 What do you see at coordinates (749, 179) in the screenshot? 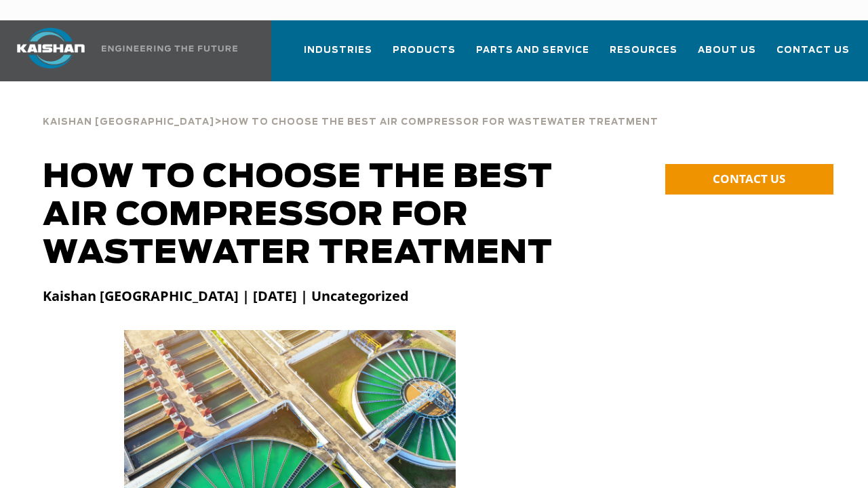
I see `a: CONTACT US` at bounding box center [749, 179].